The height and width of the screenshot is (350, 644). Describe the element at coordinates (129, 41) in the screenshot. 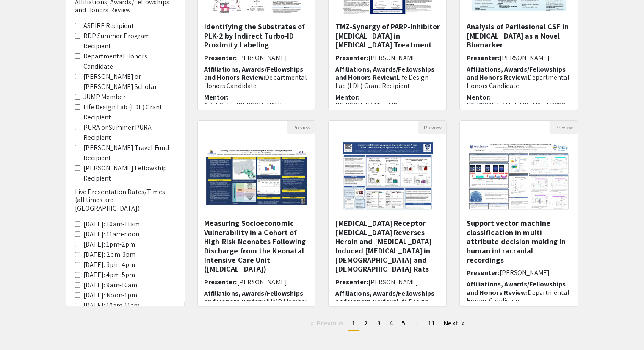

I see `label: BDP Summer Program Recipient` at that location.